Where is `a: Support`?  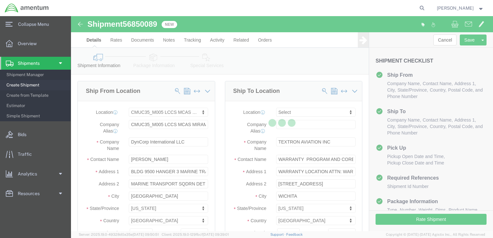
a: Support is located at coordinates (278, 235).